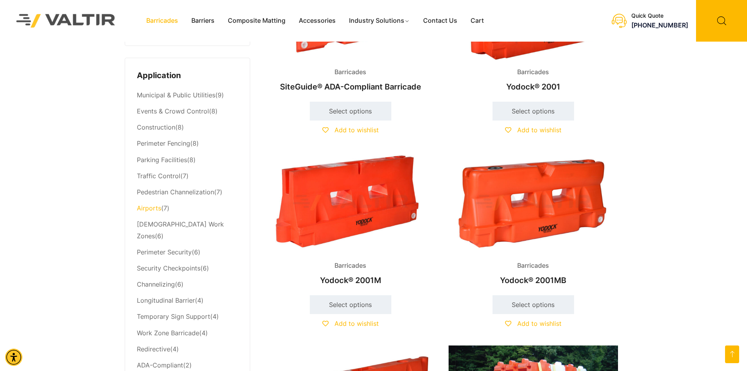 The image size is (747, 371). Describe the element at coordinates (533, 87) in the screenshot. I see `h2: Yodock® 2001` at that location.